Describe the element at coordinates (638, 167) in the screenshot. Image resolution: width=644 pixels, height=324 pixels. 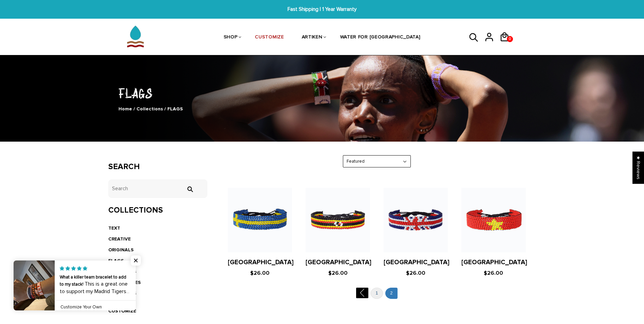
I see `div: Click to open Judge.me floating reviews tab` at that location.